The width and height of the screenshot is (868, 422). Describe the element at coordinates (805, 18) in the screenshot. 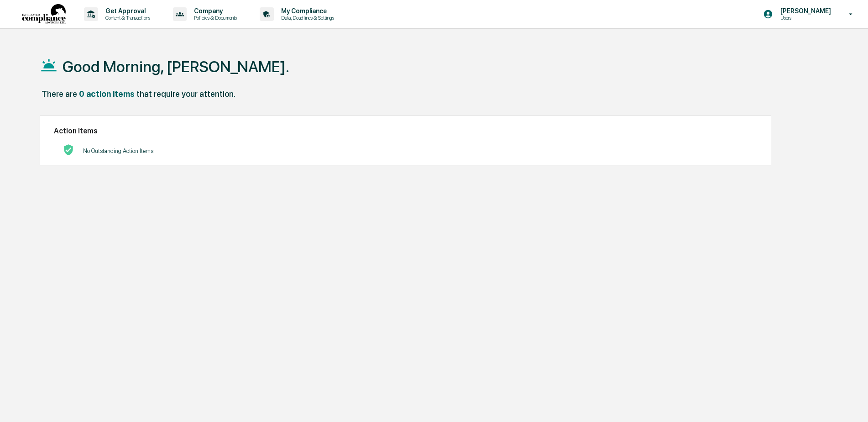

I see `p: Users` at that location.